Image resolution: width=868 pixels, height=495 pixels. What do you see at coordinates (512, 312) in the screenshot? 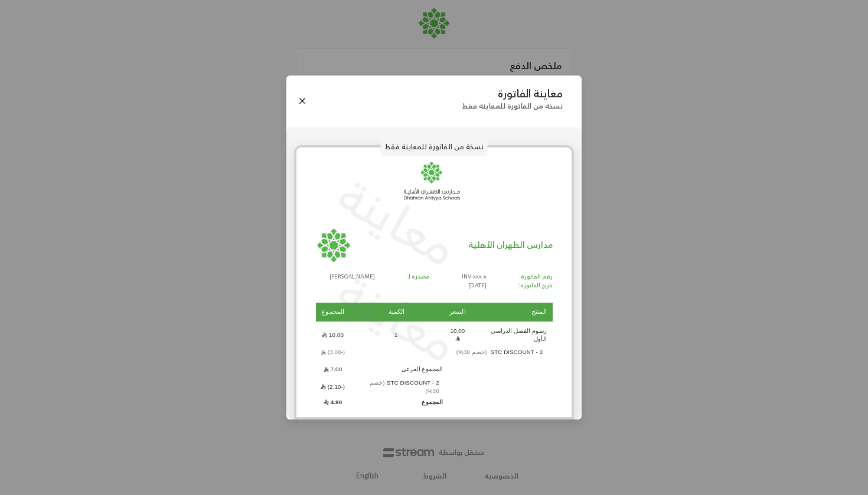
I see `th: المنتج` at bounding box center [512, 312].